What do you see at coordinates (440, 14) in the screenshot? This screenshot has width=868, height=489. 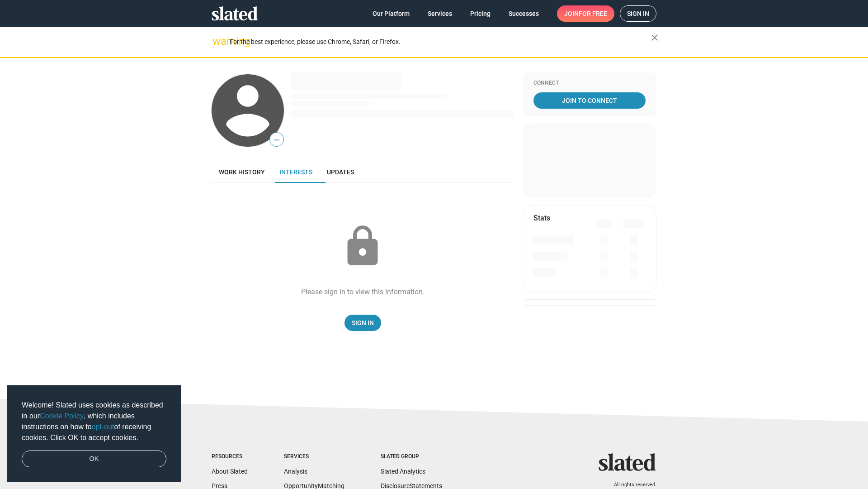 I see `a: Services` at bounding box center [440, 14].